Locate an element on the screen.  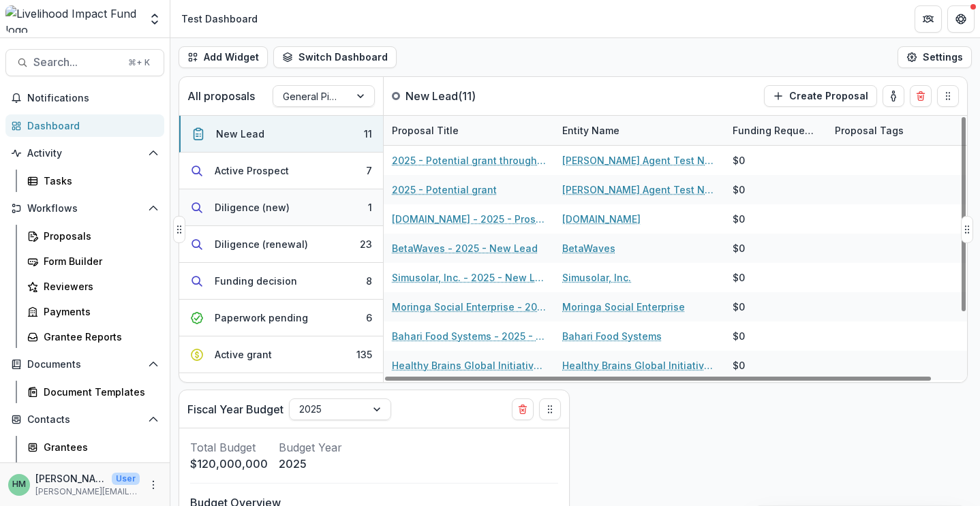
a: Grantee Reports is located at coordinates (93, 337).